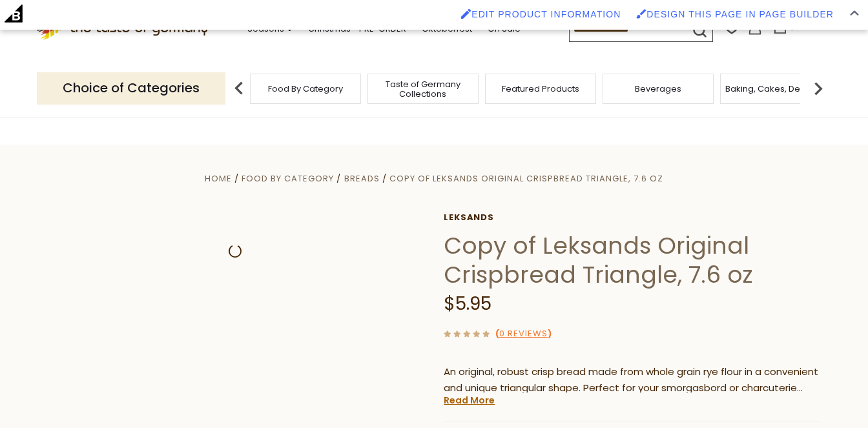  I want to click on img: next arrow, so click(819, 88).